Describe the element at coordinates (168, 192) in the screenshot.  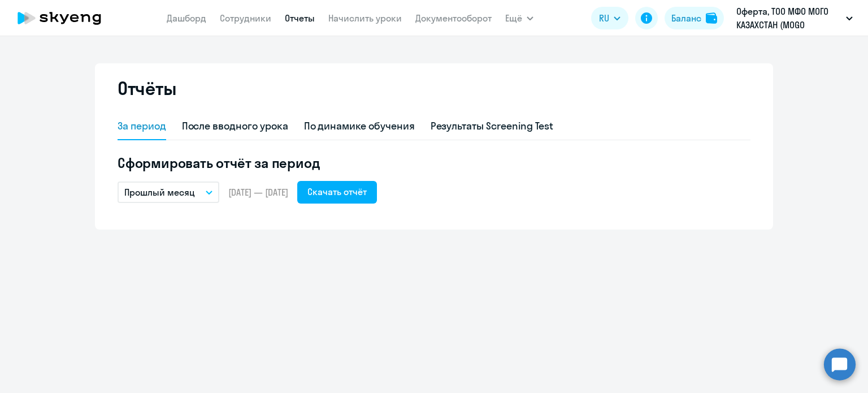
I see `button: Прошлый месяц` at that location.